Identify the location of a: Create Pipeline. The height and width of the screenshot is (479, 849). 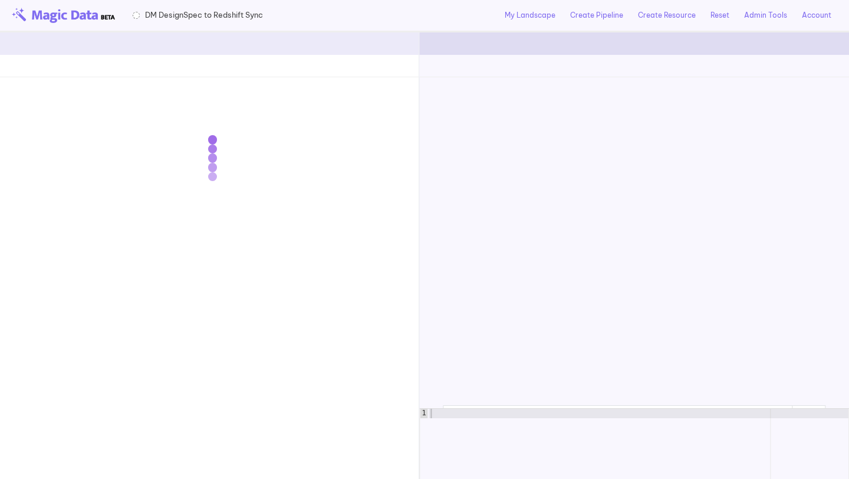
(597, 15).